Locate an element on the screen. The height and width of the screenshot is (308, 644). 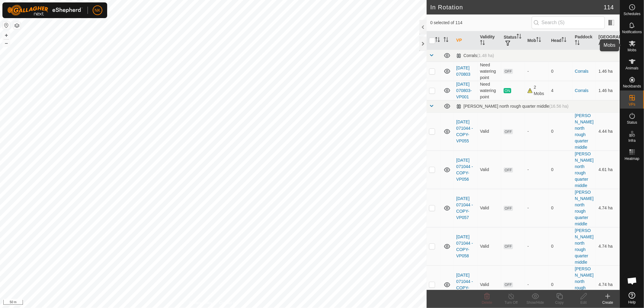
div: Turn Off is located at coordinates (511, 302).